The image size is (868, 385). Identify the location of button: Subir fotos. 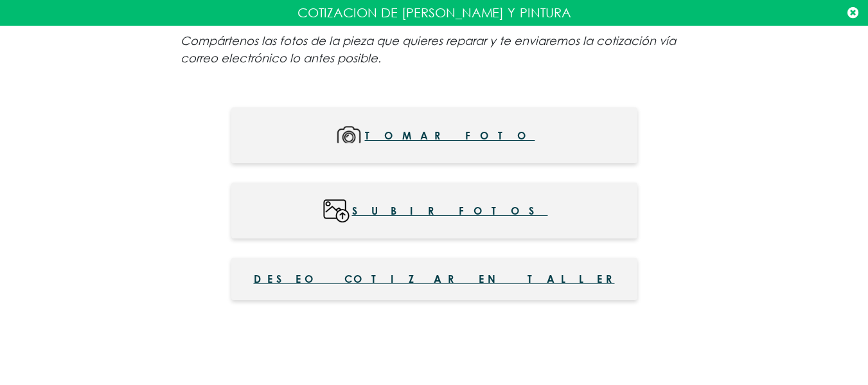
(435, 210).